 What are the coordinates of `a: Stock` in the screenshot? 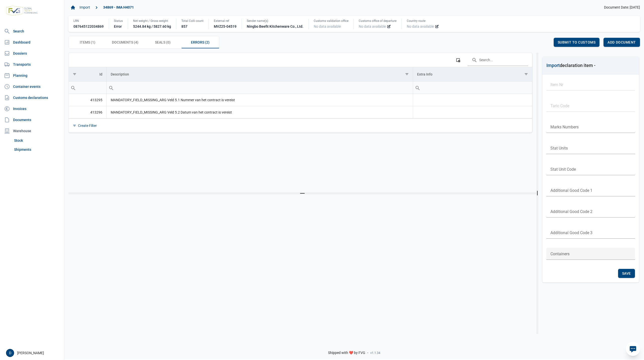 It's located at (37, 140).